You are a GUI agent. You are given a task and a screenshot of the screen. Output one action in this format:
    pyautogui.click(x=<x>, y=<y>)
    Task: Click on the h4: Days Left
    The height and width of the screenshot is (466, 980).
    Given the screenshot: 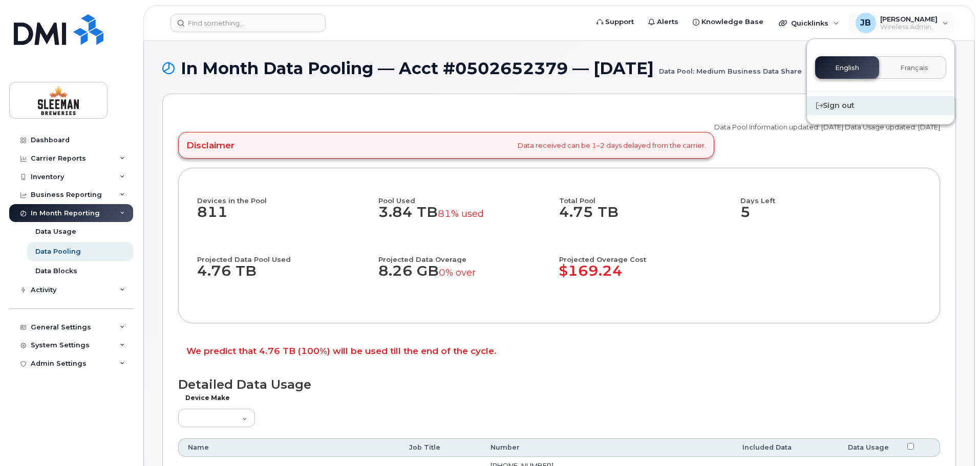 What is the action you would take?
    pyautogui.click(x=831, y=195)
    